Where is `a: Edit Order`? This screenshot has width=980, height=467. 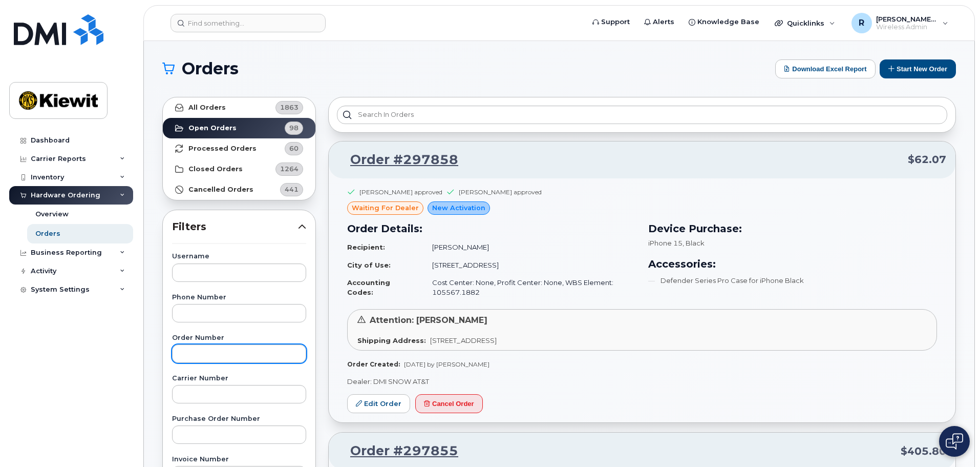 a: Edit Order is located at coordinates (379, 404).